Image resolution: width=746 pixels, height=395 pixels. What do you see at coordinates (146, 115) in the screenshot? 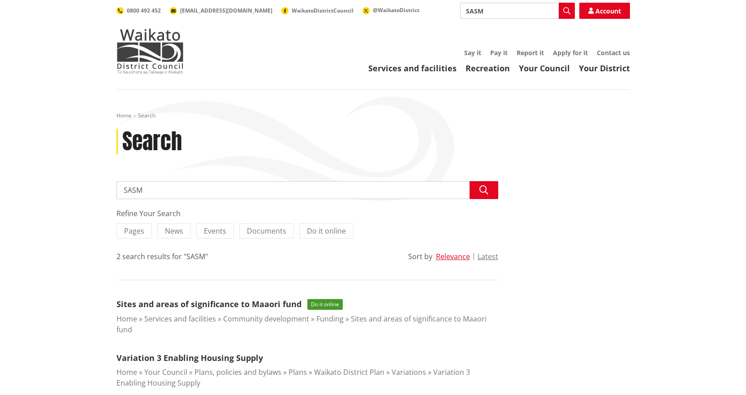
I see `span: Search` at bounding box center [146, 115].